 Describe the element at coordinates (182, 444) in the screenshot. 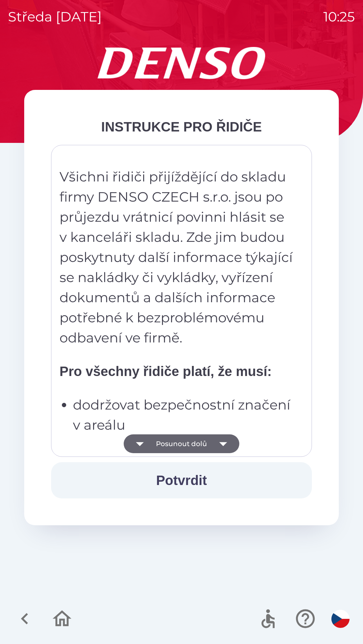

I see `button: Posunout dolů` at that location.